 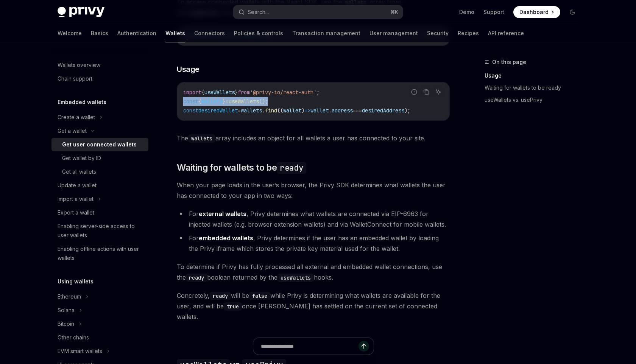 I want to click on div: Get user connected wallets, so click(x=99, y=145).